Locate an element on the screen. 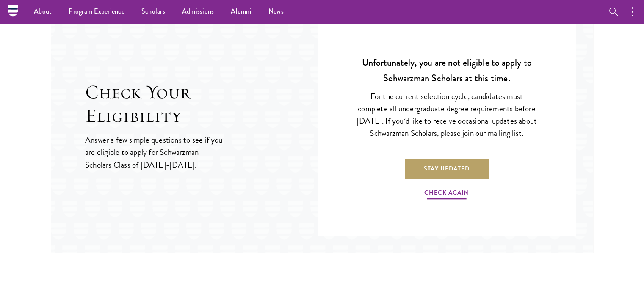  p: Answer a few simple questions to see if you are eligible to apply for Schwarzman Scholars Class o... is located at coordinates (154, 152).